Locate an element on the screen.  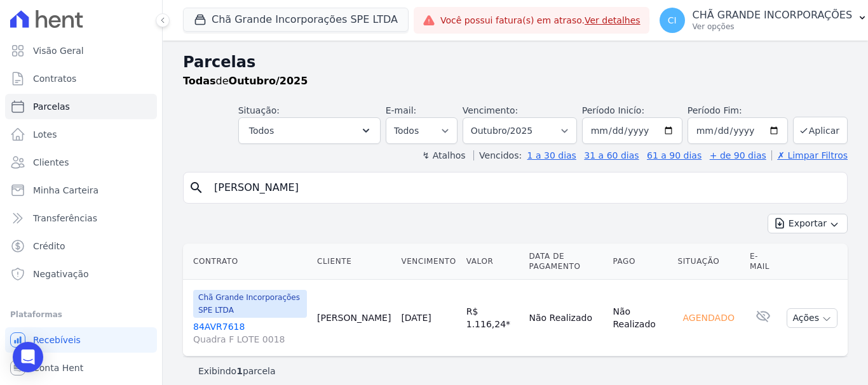
span: Contratos is located at coordinates (54, 79).